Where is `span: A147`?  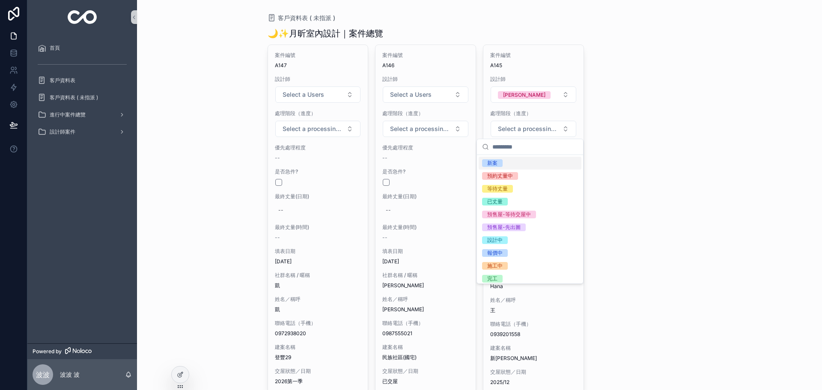 span: A147 is located at coordinates (318, 65).